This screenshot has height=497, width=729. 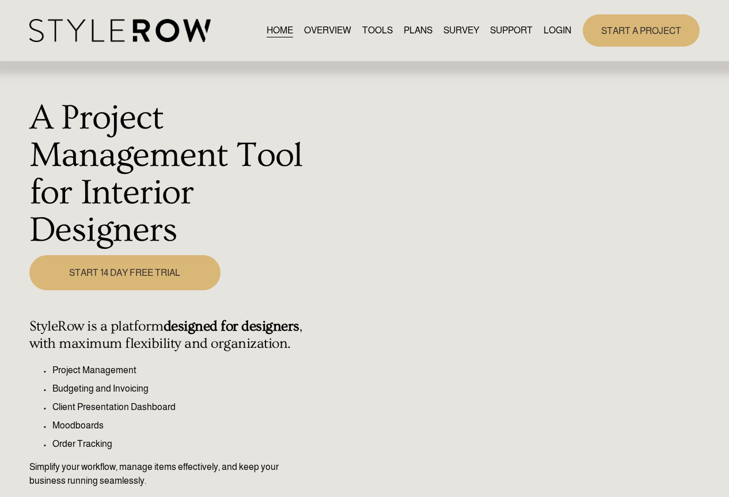 What do you see at coordinates (377, 30) in the screenshot?
I see `a: TOOLS` at bounding box center [377, 30].